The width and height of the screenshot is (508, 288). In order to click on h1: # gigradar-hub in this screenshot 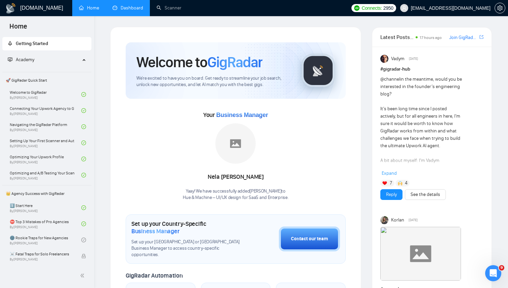, I will do `click(432, 69)`.